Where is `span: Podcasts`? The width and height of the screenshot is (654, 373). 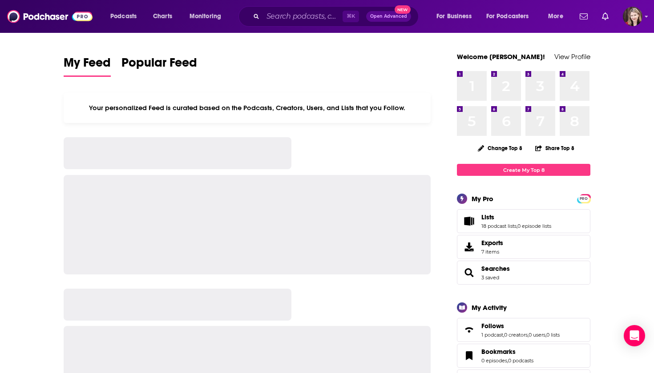
span: Podcasts is located at coordinates (123, 16).